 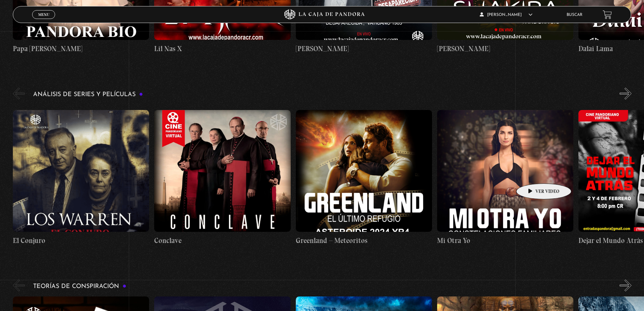 What do you see at coordinates (505, 178) in the screenshot?
I see `a: Mi Otra Yo` at bounding box center [505, 178].